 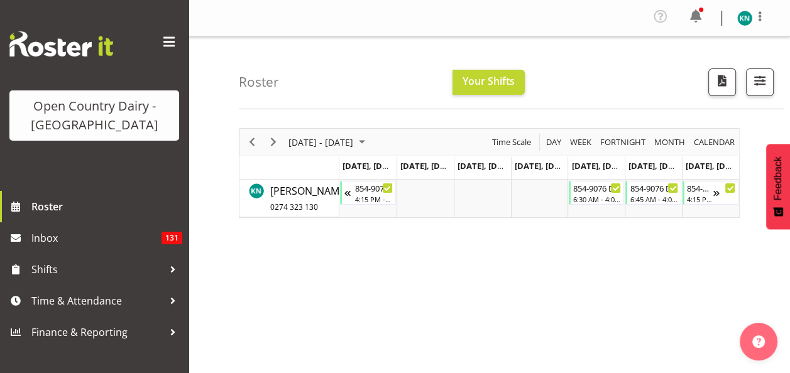 What do you see at coordinates (553, 142) in the screenshot?
I see `button: Timeline Day` at bounding box center [553, 142].